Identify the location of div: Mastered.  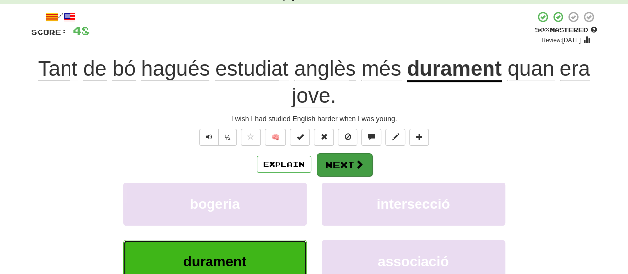
(566, 30).